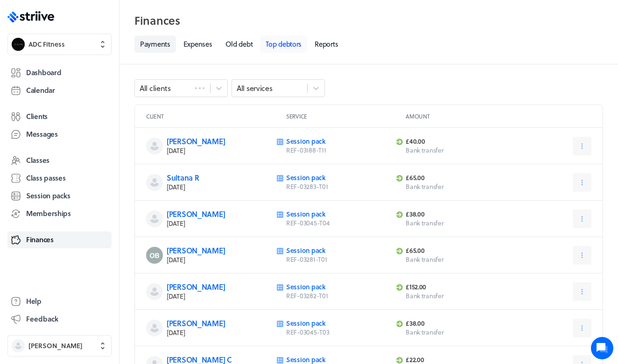 The image size is (618, 364). I want to click on a: Classes, so click(59, 161).